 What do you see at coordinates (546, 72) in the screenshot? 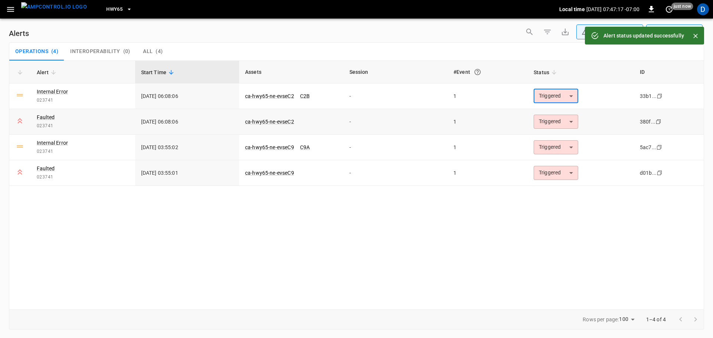
I see `span: Status` at bounding box center [546, 72].